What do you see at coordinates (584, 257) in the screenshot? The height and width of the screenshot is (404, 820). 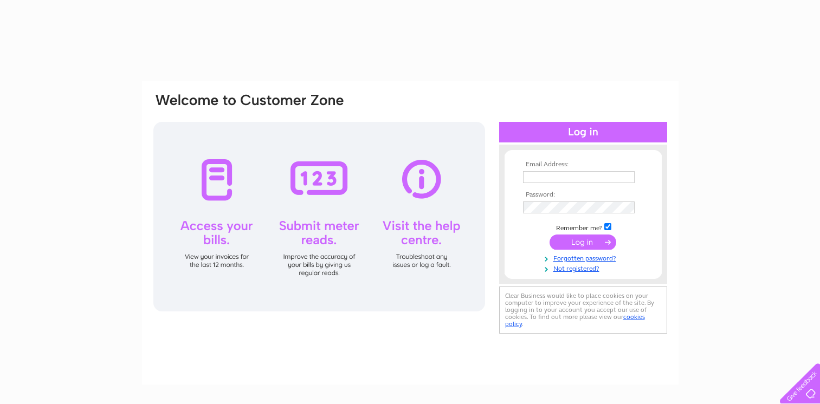 I see `a: Forgotten password?` at bounding box center [584, 257].